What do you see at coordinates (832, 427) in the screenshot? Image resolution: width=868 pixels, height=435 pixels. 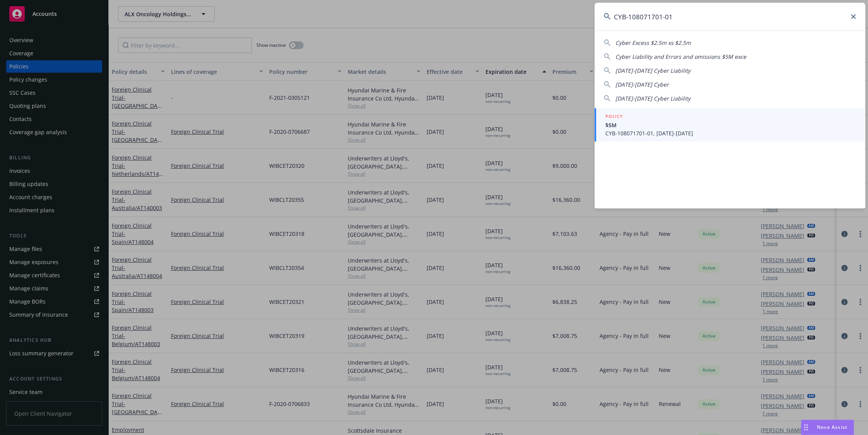 I see `span: Nova Assist` at bounding box center [832, 427].